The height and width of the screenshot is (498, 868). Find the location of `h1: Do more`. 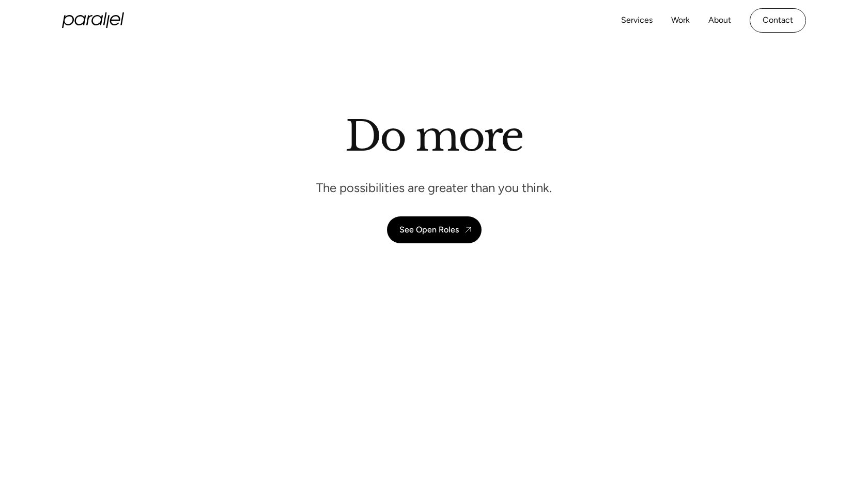

h1: Do more is located at coordinates (434, 136).